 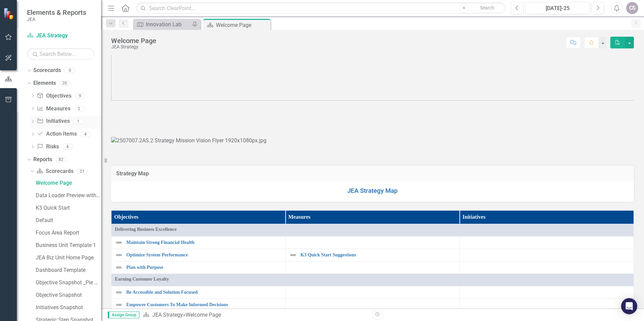 What do you see at coordinates (69, 258) in the screenshot?
I see `div: JEA Biz Unit Home Page` at bounding box center [69, 258].